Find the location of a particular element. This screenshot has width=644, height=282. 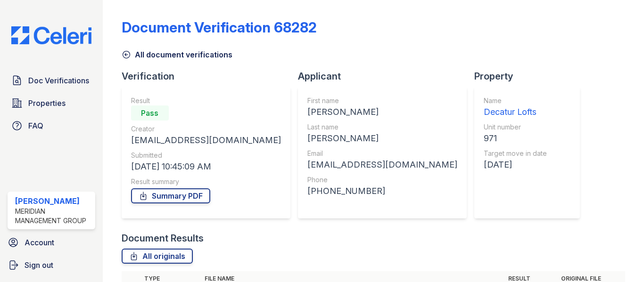

div: Document Verification 68282 is located at coordinates (219, 27).